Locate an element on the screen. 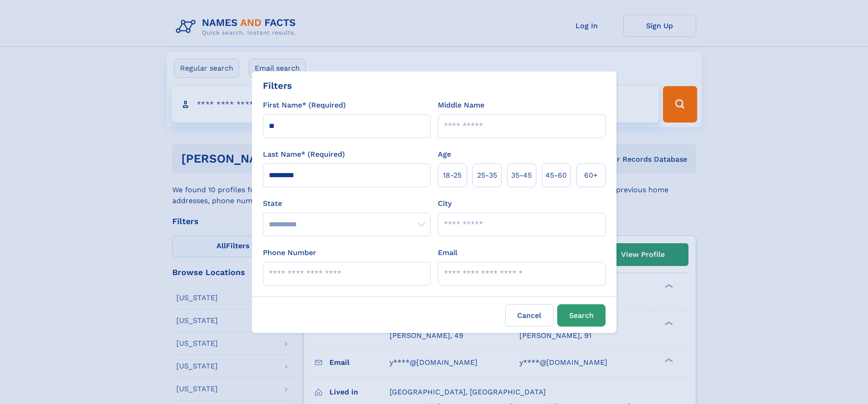  span: 25‑35 is located at coordinates (487, 175).